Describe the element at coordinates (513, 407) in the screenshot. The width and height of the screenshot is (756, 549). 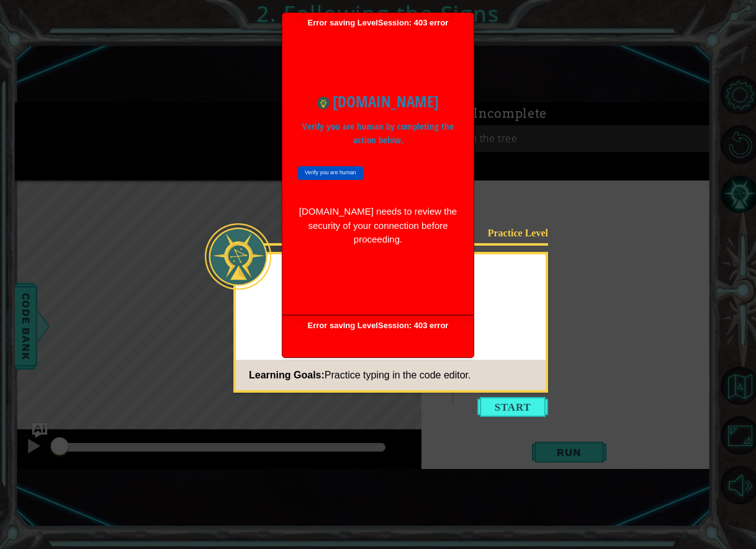
I see `button: Start` at that location.